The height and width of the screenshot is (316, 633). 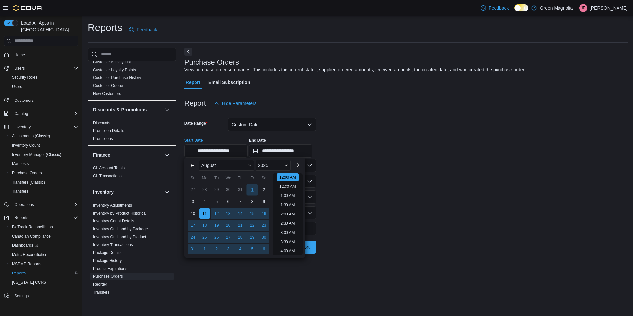 I want to click on div: Tu, so click(x=217, y=178).